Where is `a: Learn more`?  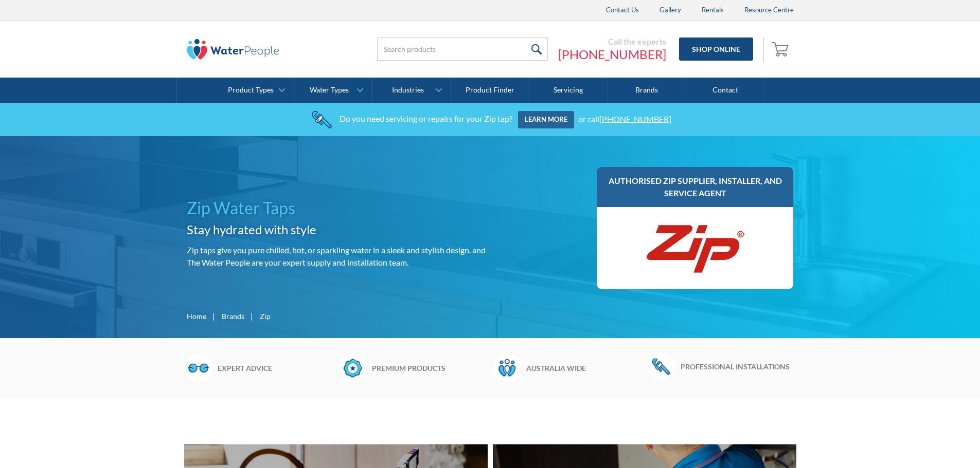 a: Learn more is located at coordinates (546, 120).